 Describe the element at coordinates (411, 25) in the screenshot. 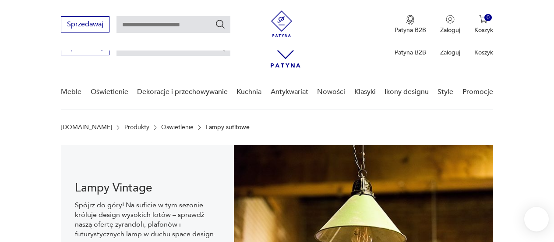

I see `button: Patyna B2B` at that location.